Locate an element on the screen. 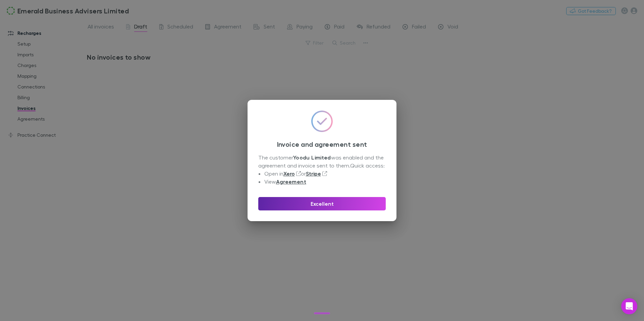 The image size is (644, 321). strong: Yoodu Limited is located at coordinates (312, 157).